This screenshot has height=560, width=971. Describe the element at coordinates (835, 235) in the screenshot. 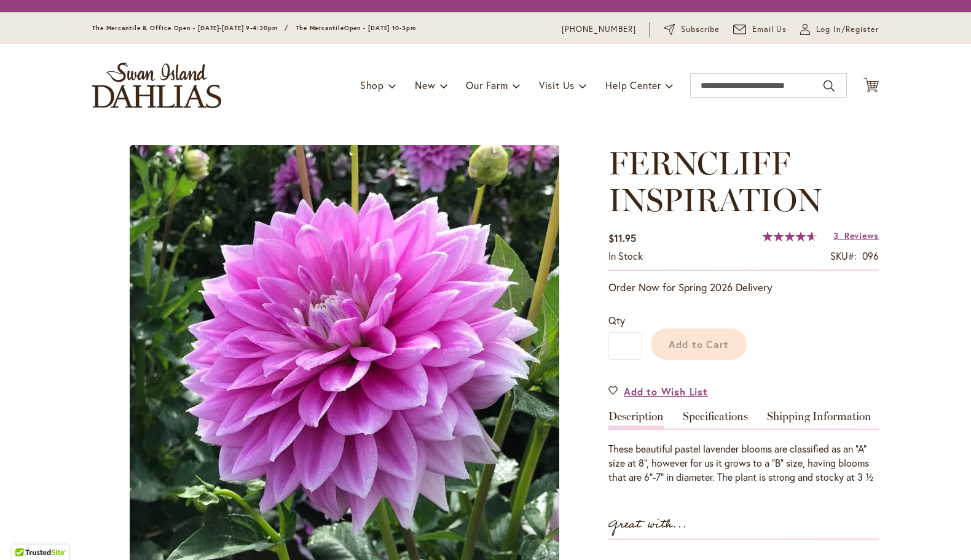

I see `span: 3` at that location.